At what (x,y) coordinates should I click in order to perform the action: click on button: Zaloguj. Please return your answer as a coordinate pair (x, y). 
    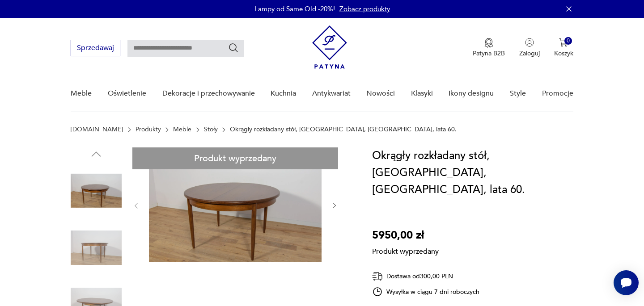
    Looking at the image, I should click on (529, 48).